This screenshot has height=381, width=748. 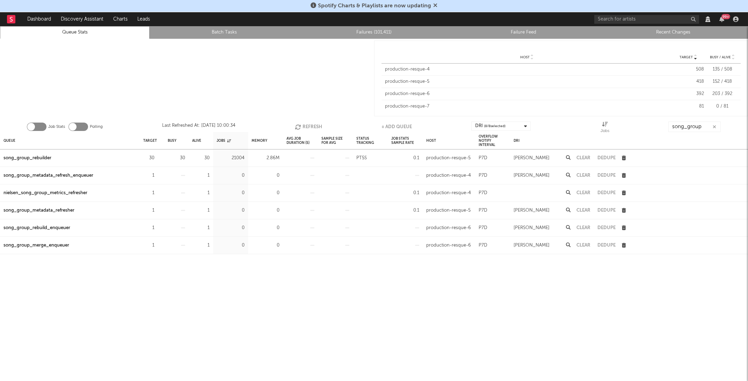 What do you see at coordinates (689, 82) in the screenshot?
I see `div: 418` at bounding box center [689, 82].